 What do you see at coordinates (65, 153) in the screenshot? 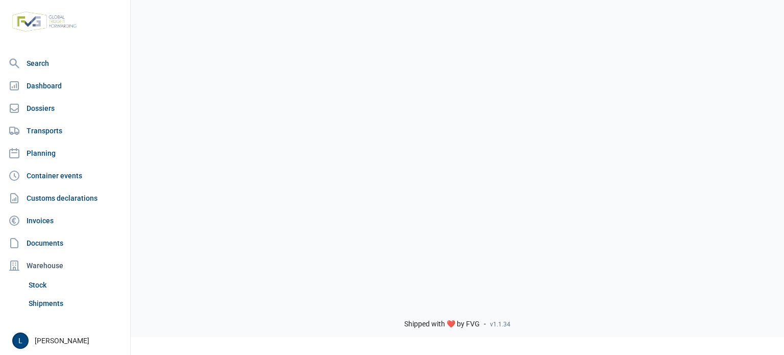
I see `a: Planning` at bounding box center [65, 153].